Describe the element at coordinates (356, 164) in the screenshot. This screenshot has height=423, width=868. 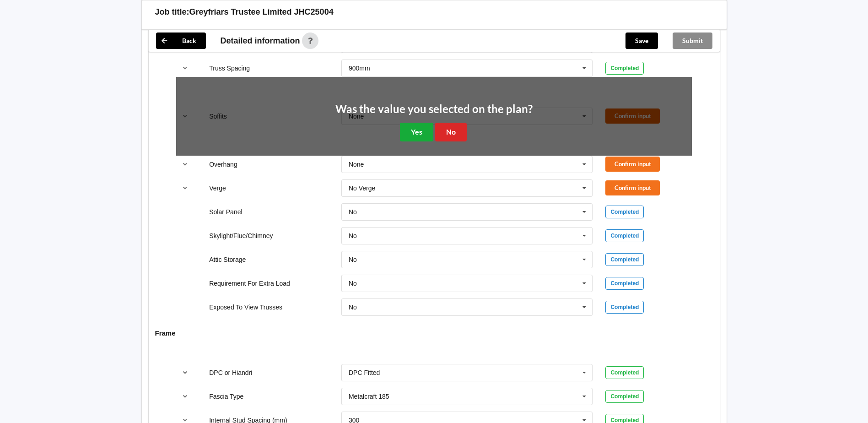
I see `div: None` at that location.